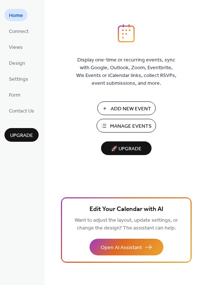 The image size is (208, 285). What do you see at coordinates (16, 15) in the screenshot?
I see `a: Home` at bounding box center [16, 15].